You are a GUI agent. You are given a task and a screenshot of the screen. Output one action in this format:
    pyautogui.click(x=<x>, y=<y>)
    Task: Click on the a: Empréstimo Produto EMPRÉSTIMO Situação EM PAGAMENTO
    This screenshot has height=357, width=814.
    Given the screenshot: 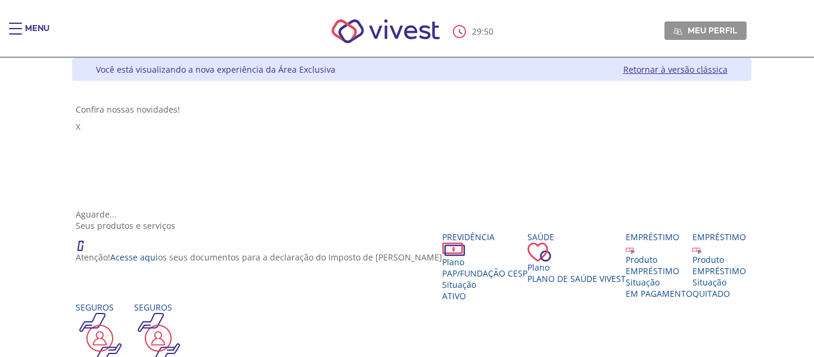 What is the action you would take?
    pyautogui.click(x=659, y=265)
    